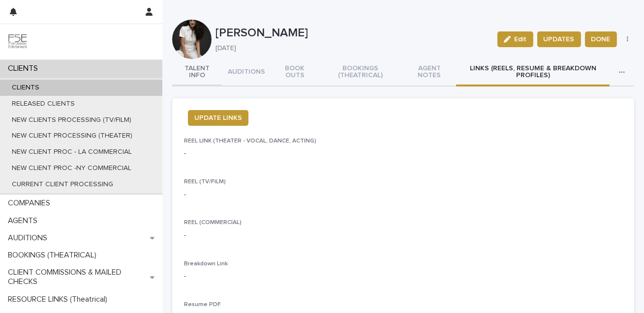 This screenshot has width=644, height=313. Describe the element at coordinates (218, 118) in the screenshot. I see `span: UPDATE LINKS` at that location.